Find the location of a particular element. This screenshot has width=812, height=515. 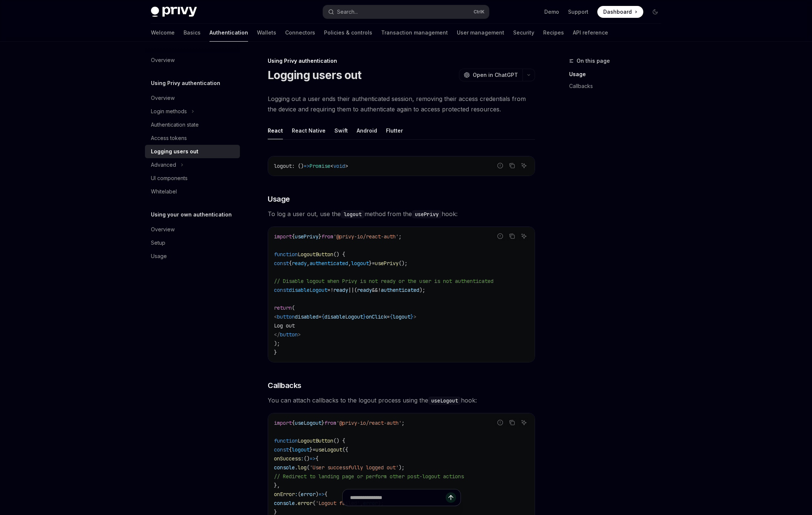

span: Ctrl K is located at coordinates (479, 12).